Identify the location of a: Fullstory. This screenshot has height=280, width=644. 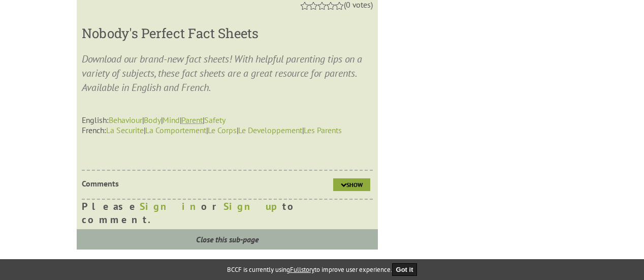
(302, 269).